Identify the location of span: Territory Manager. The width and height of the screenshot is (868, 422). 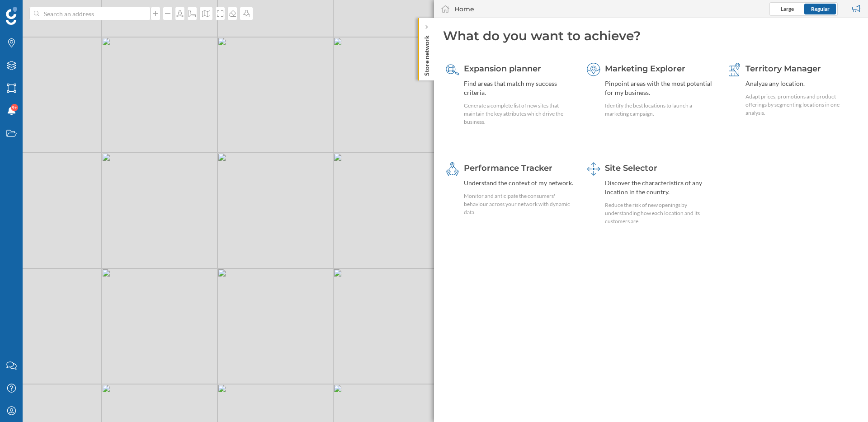
(783, 68).